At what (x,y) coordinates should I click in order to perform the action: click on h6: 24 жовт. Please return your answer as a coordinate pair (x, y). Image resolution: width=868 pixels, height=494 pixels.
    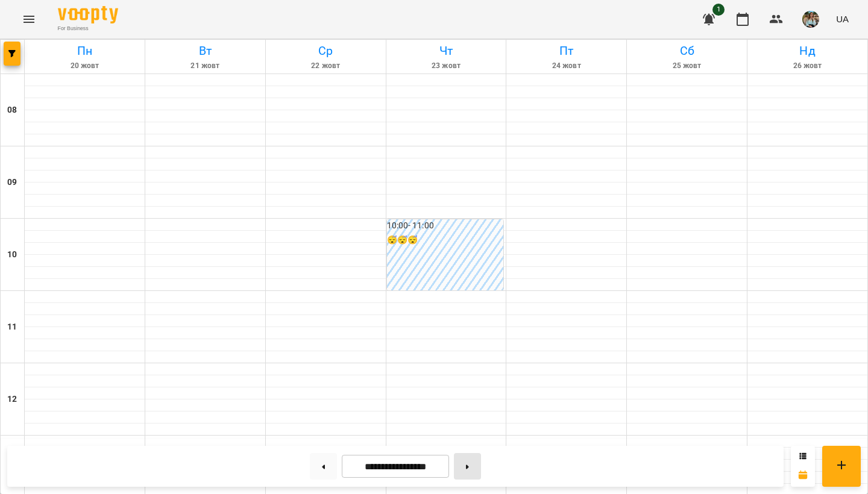
    Looking at the image, I should click on (566, 66).